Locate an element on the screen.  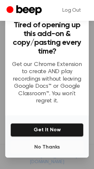
button: Get It Now is located at coordinates (47, 130).